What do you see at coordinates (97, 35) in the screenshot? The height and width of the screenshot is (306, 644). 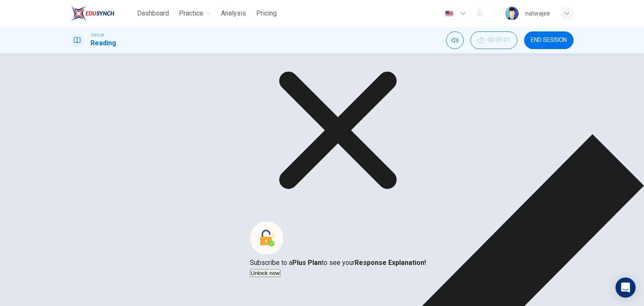 I see `span: TOEFL®` at bounding box center [97, 35].